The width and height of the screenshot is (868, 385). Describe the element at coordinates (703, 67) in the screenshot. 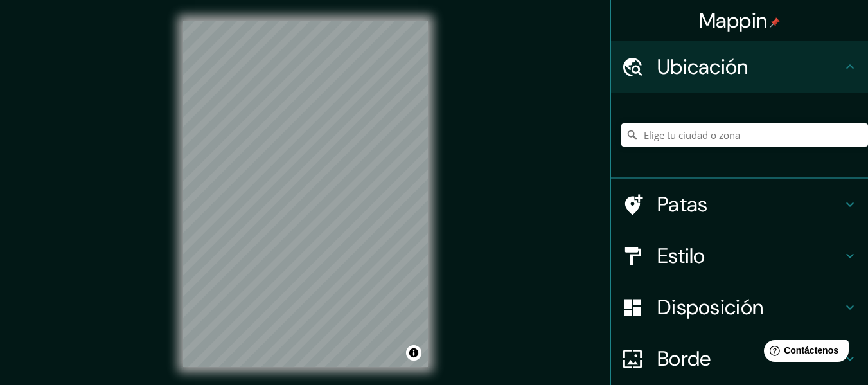

I see `font: Ubicación` at that location.